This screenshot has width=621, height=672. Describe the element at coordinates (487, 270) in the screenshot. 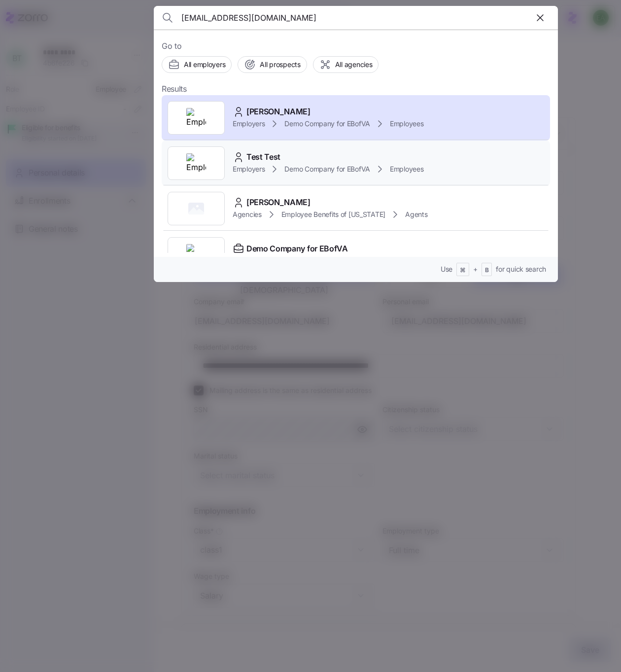

I see `span: B` at that location.